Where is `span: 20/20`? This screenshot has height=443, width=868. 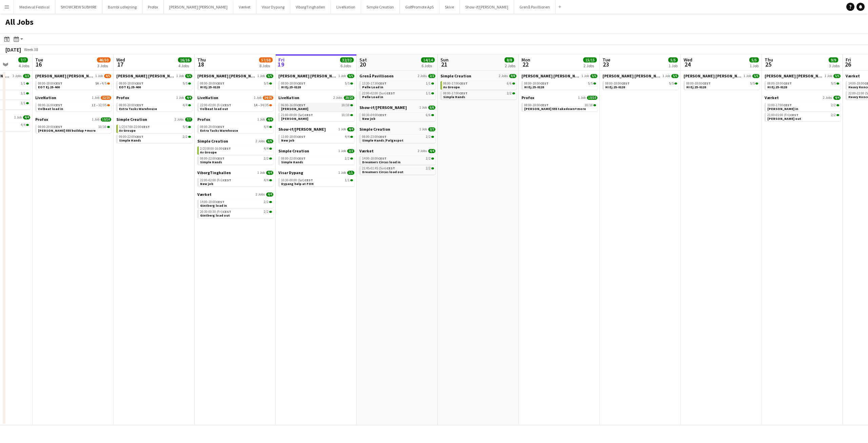 span: 20/20 is located at coordinates (349, 98).